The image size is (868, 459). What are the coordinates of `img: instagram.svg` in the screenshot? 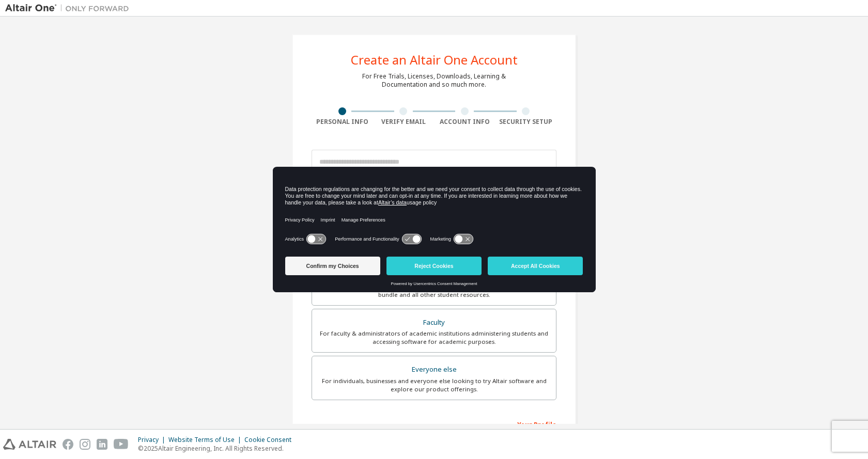 It's located at (84, 444).